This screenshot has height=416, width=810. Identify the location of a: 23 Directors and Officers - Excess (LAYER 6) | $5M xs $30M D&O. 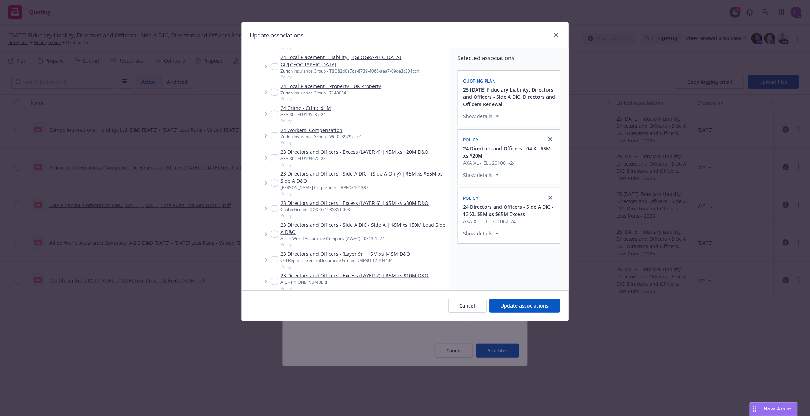
(355, 203).